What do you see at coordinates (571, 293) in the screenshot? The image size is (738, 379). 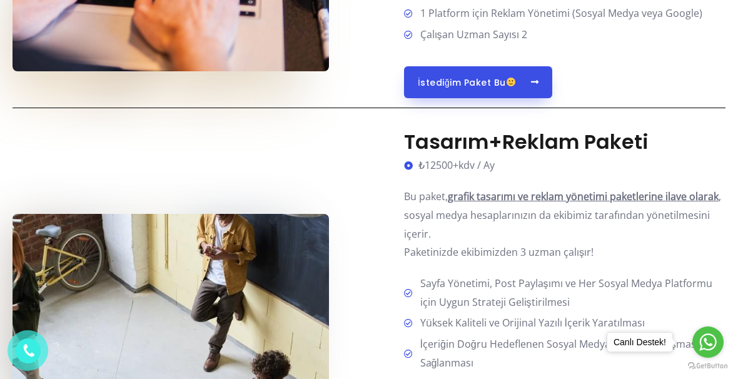 I see `span: Sayfa Yönetimi, Post Paylaşımı ve Her Sosyal Medya Platformu için Uygun Strateji Geliştirilmesi` at bounding box center [571, 293].